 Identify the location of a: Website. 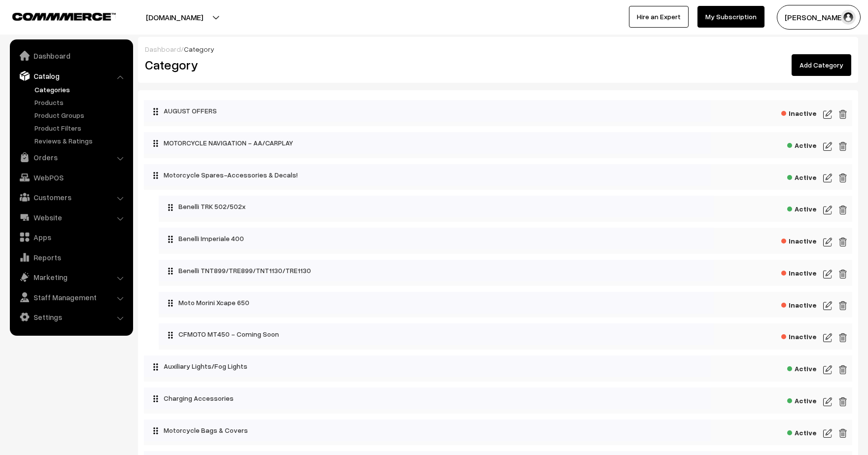
(71, 217).